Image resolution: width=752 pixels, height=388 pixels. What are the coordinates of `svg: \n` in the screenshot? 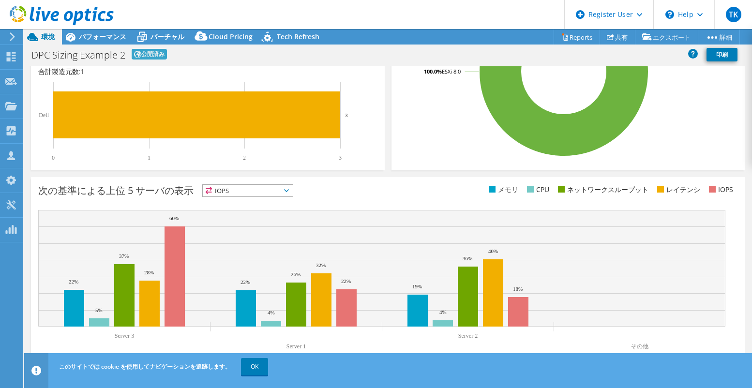 It's located at (670, 15).